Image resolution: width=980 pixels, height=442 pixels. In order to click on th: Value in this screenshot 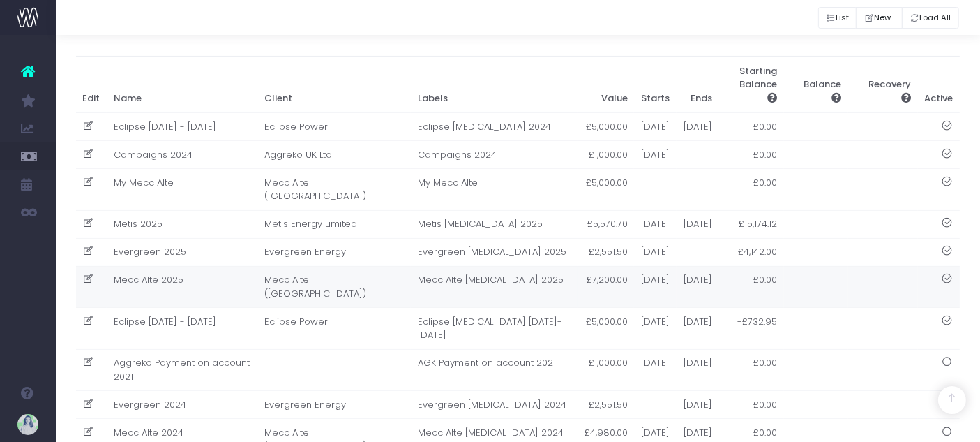, I will do `click(606, 85)`.